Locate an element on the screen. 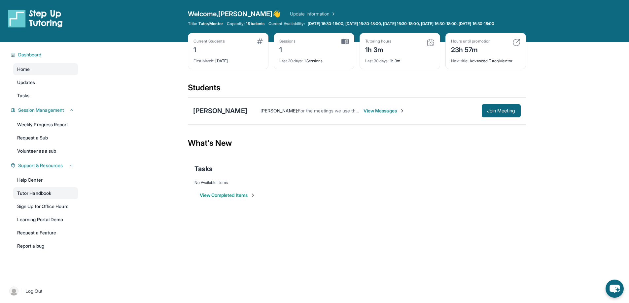  a: Tasks is located at coordinates (46, 96).